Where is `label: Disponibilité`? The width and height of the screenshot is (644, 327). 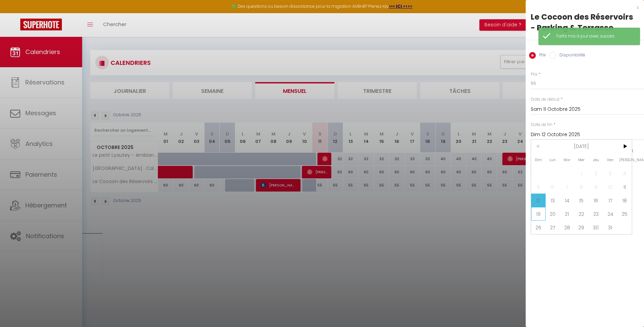 label: Disponibilité is located at coordinates (570, 56).